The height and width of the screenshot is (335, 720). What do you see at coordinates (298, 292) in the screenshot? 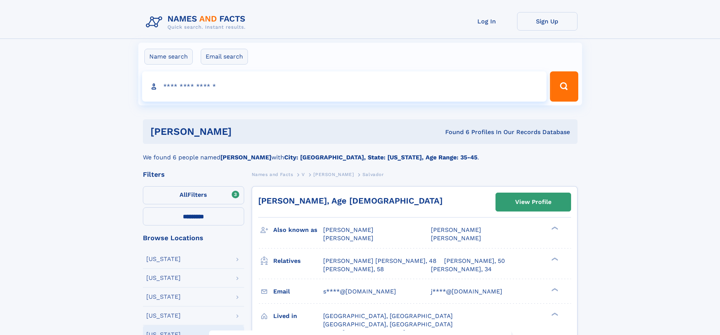
I see `h3: Email` at bounding box center [298, 292].